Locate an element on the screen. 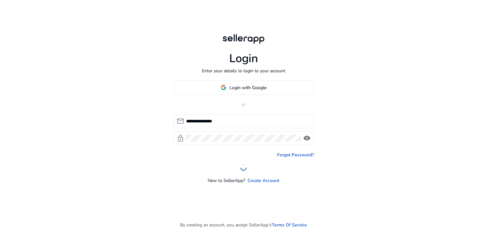 The image size is (487, 234). span: lock is located at coordinates (181, 138).